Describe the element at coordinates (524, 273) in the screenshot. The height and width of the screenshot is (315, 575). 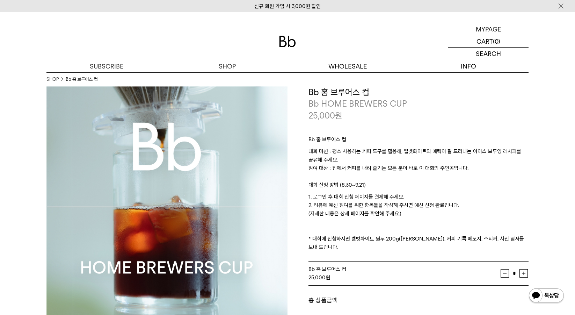
I see `button: 증가` at that location.